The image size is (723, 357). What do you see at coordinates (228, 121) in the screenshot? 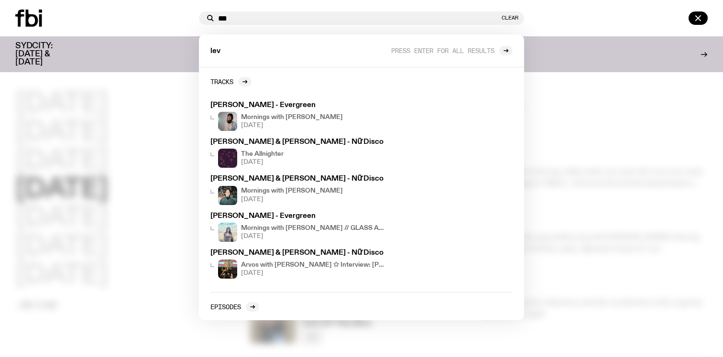
I see `img: Kana Frazer is smiling at the camera with her head tilted slightly to her left. She wears big bla...` at bounding box center [228, 121].